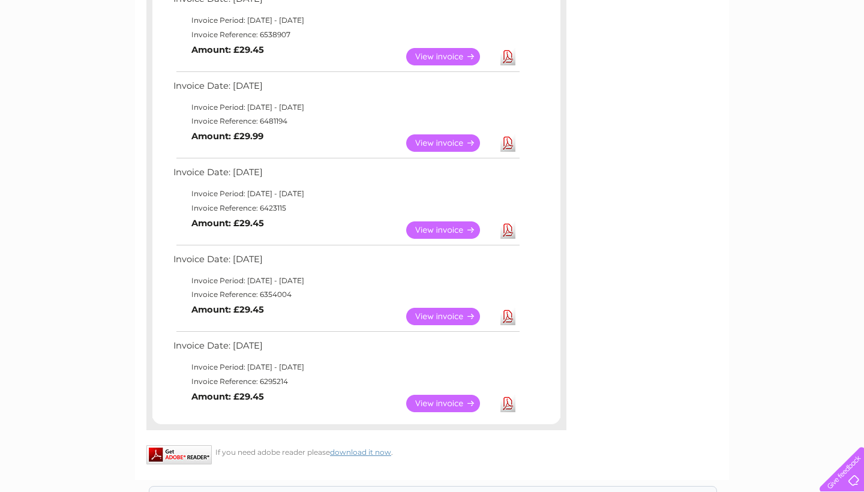 This screenshot has width=864, height=492. What do you see at coordinates (345, 381) in the screenshot?
I see `td: Invoice Reference: 6295214` at bounding box center [345, 381].